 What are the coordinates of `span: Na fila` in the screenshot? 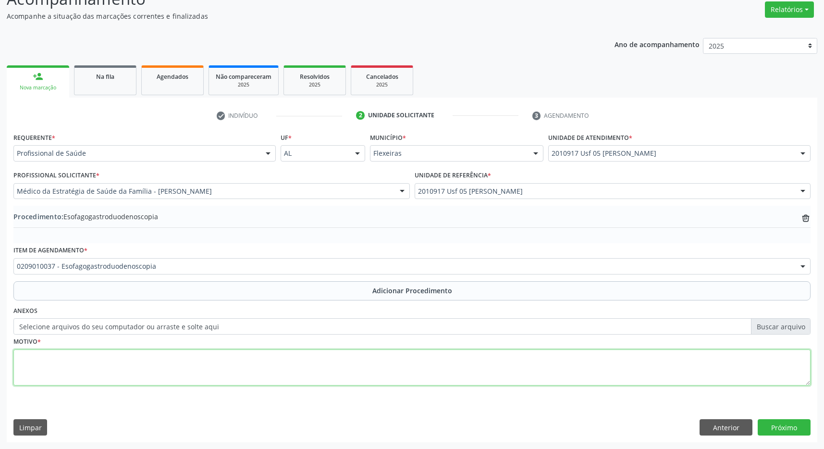 It's located at (105, 76).